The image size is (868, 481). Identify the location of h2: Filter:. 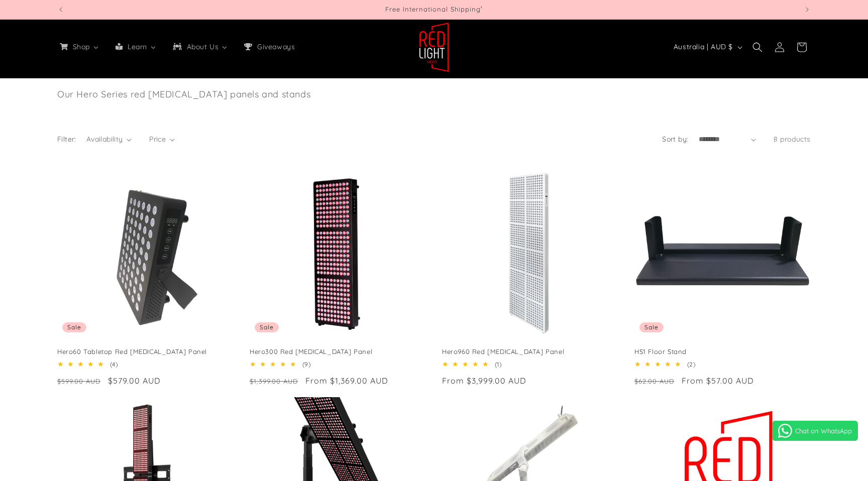
(67, 139).